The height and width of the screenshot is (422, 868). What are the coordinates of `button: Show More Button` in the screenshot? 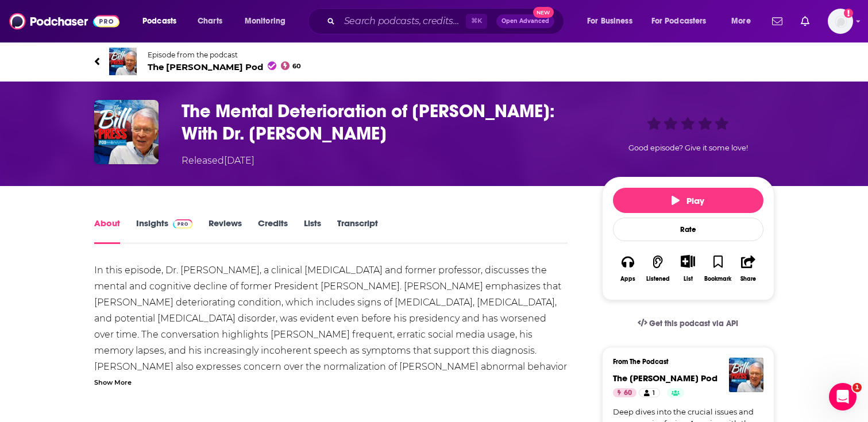 It's located at (688, 262).